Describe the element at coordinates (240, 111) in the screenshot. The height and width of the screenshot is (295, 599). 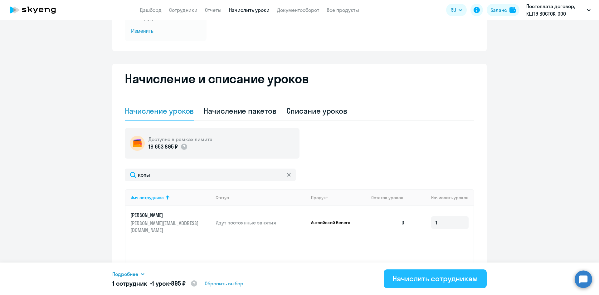
I see `div: Начисление пакетов` at that location.